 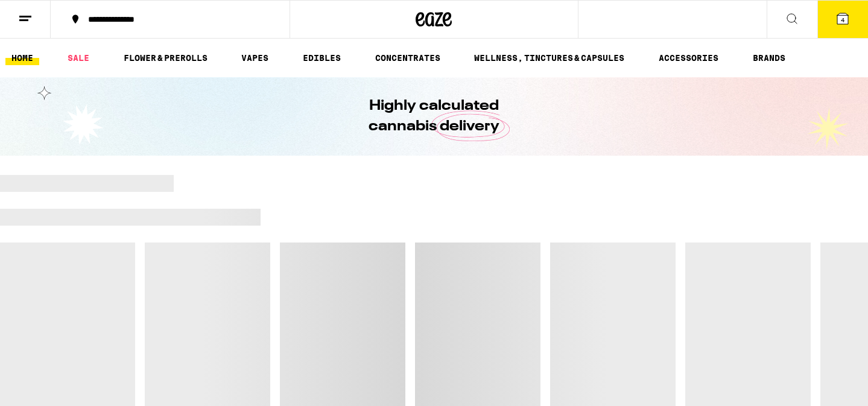 I want to click on a: WELLNESS, TINCTURES & CAPSULES, so click(x=549, y=58).